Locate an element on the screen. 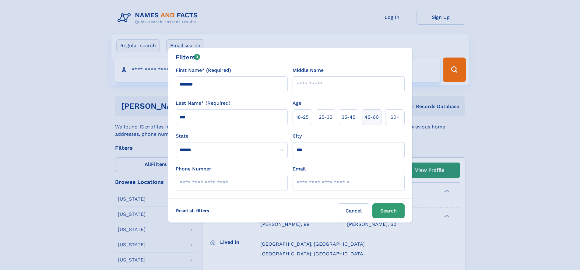 The width and height of the screenshot is (580, 270). label: Reset all filters is located at coordinates (193, 211).